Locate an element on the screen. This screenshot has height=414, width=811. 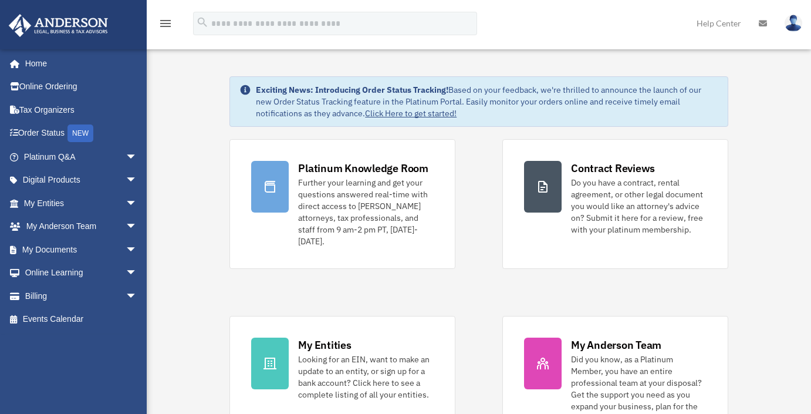
a: Platinum Q&Aarrow_drop_down is located at coordinates (82, 157).